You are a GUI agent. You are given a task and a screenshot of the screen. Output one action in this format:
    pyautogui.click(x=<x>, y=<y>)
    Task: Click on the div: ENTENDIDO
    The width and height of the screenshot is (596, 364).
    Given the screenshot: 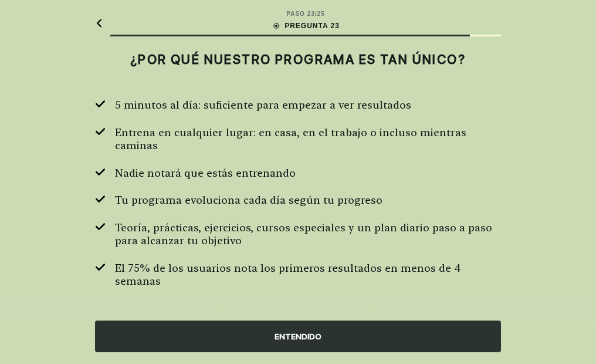 What is the action you would take?
    pyautogui.click(x=298, y=336)
    